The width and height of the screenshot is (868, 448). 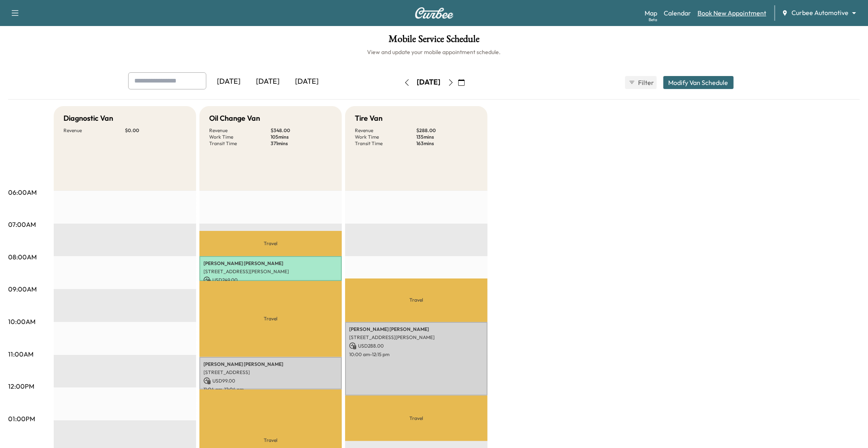 I want to click on p: 06:00AM, so click(x=22, y=192).